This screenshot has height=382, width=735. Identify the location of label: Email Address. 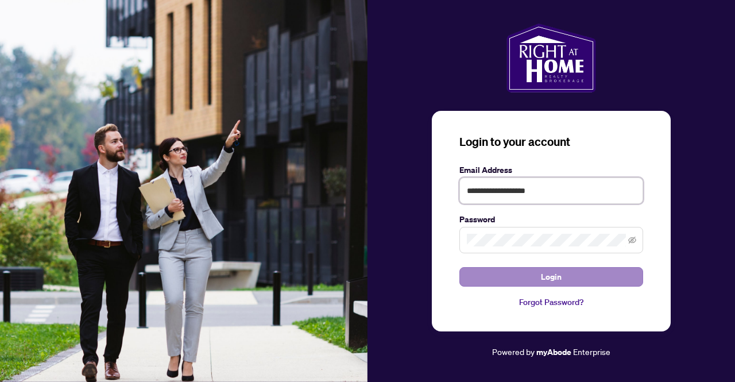
(551, 170).